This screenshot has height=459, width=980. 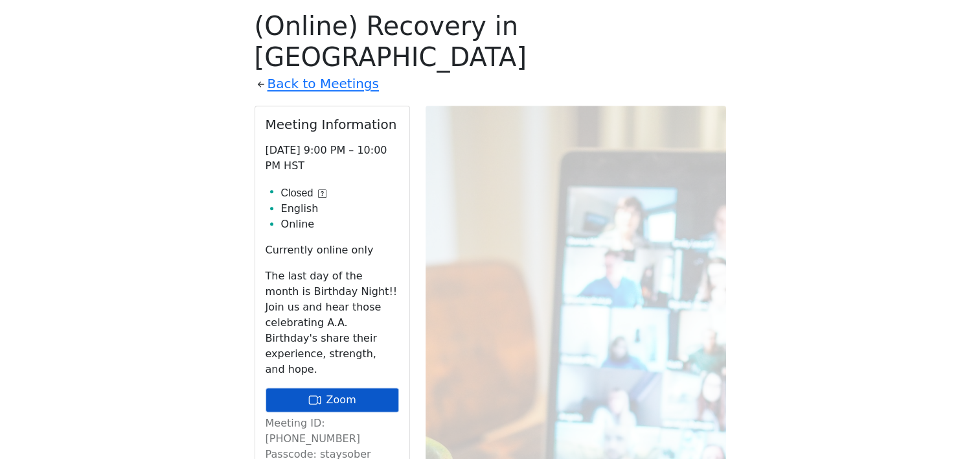 I want to click on li: English, so click(x=340, y=209).